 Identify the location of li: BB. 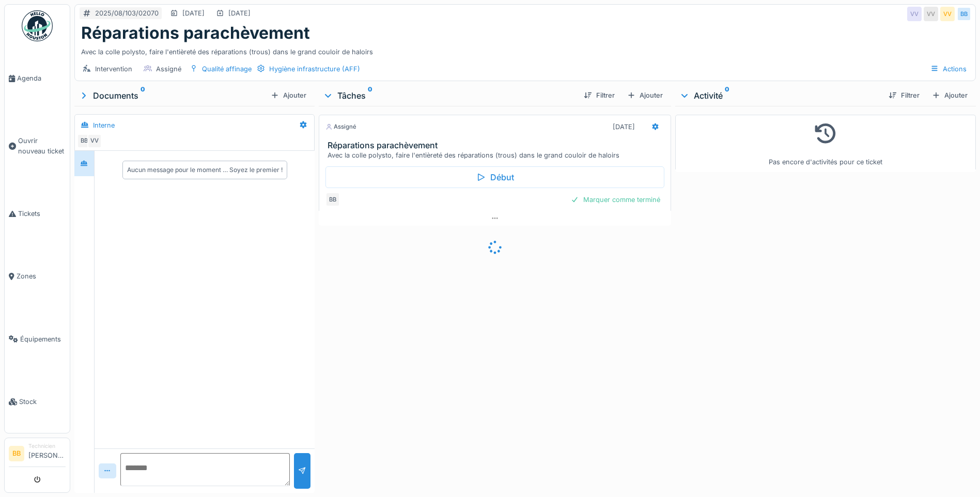
(17, 454).